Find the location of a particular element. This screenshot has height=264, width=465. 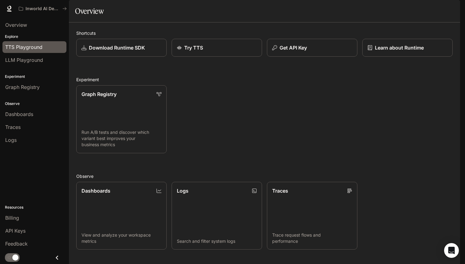

div: Open Intercom Messenger is located at coordinates (452, 250).